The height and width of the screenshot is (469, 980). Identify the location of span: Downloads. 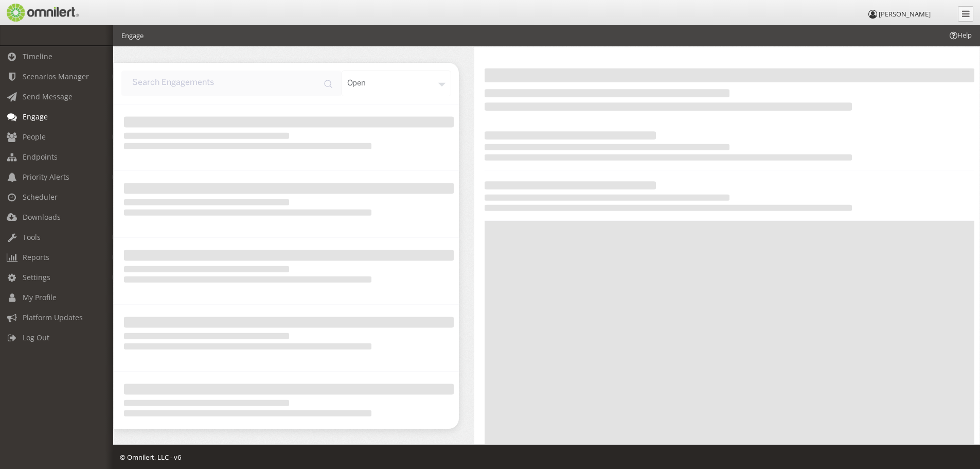
(41, 217).